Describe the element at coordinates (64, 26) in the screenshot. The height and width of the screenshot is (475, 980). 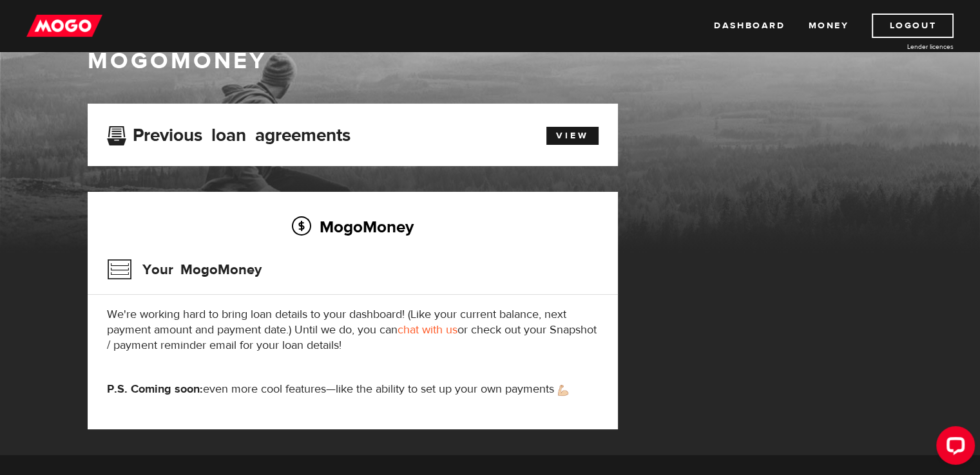
I see `img: mogo_logo-11ee424be714fa7cbb0f0f49df9e16ec.png` at that location.